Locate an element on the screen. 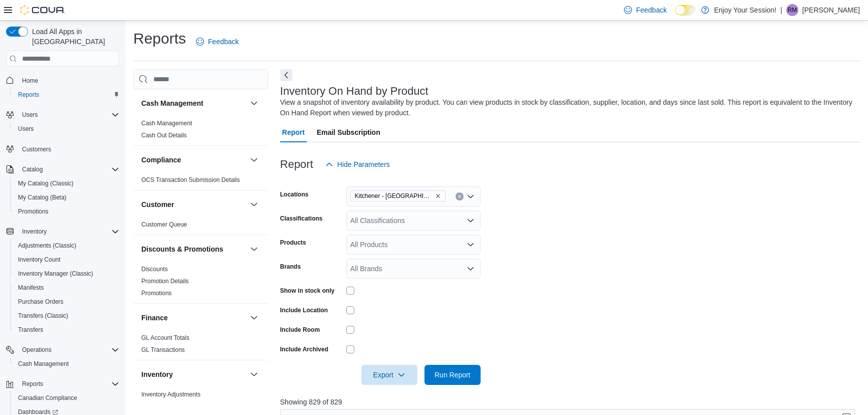  span: Email Subscription is located at coordinates (348, 132).